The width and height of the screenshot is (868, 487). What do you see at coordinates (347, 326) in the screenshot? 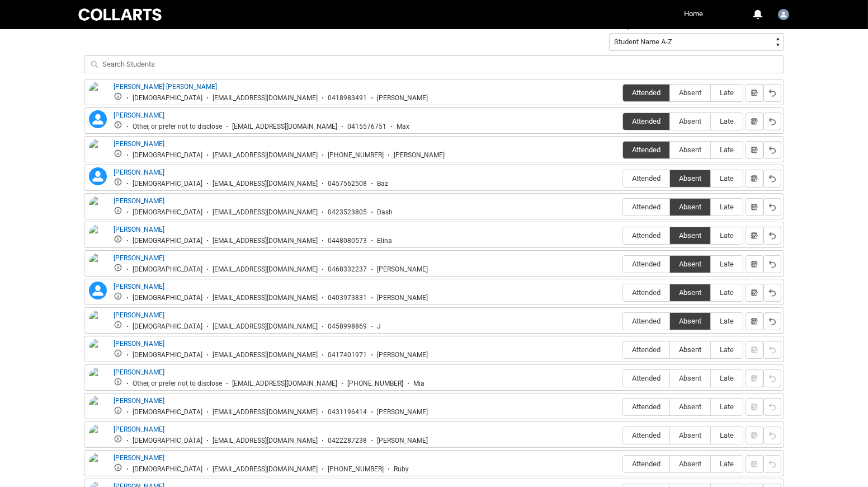
I see `div: 0458998869` at bounding box center [347, 326].